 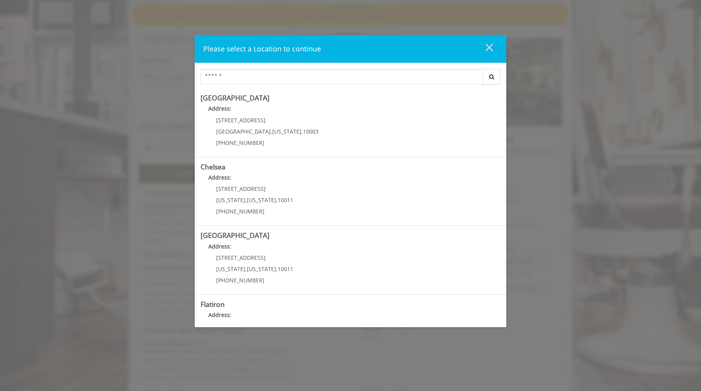 I want to click on div: Center Select, so click(x=350, y=79).